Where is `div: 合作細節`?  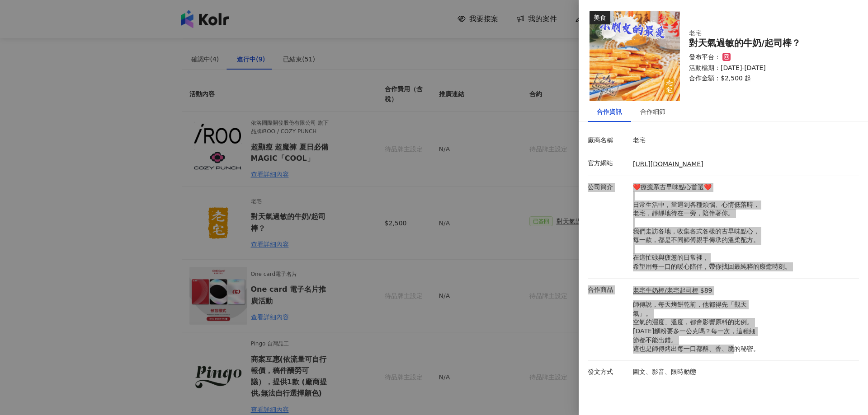
div: 合作細節 is located at coordinates (652, 111).